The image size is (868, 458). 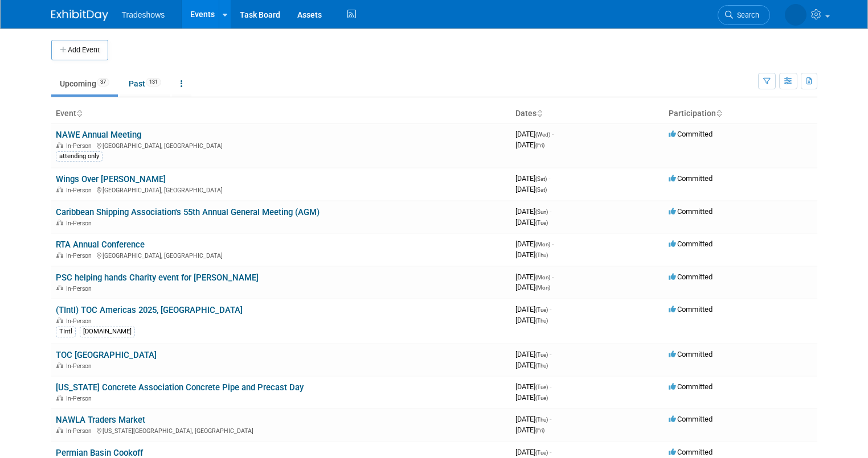 What do you see at coordinates (746, 15) in the screenshot?
I see `span: Search` at bounding box center [746, 15].